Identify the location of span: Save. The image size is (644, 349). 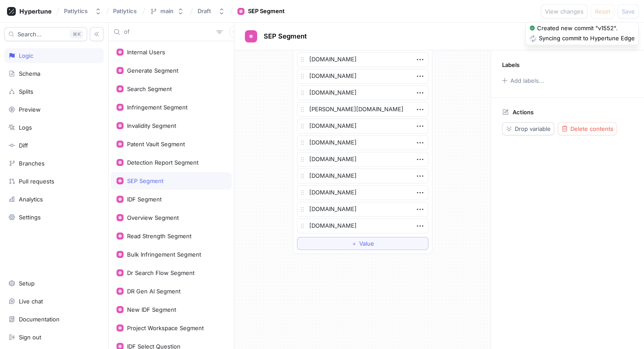
(629, 11).